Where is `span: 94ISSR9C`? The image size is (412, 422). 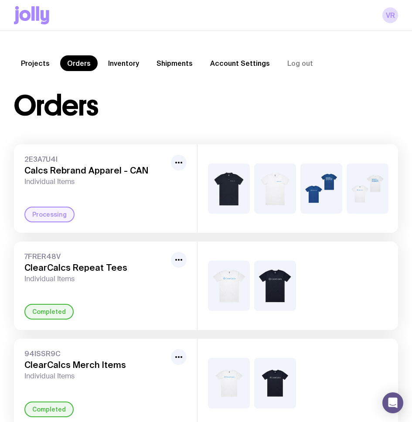 span: 94ISSR9C is located at coordinates (96, 354).